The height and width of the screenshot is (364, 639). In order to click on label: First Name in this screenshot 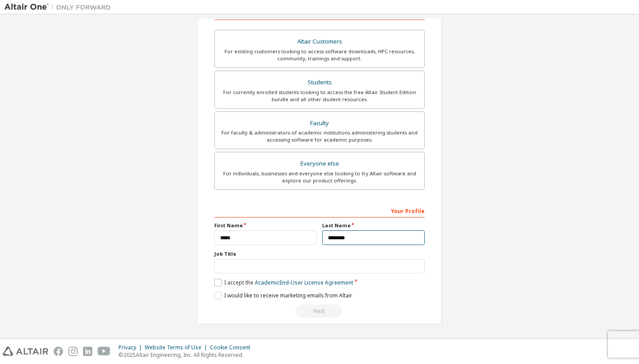, I will do `click(265, 225)`.